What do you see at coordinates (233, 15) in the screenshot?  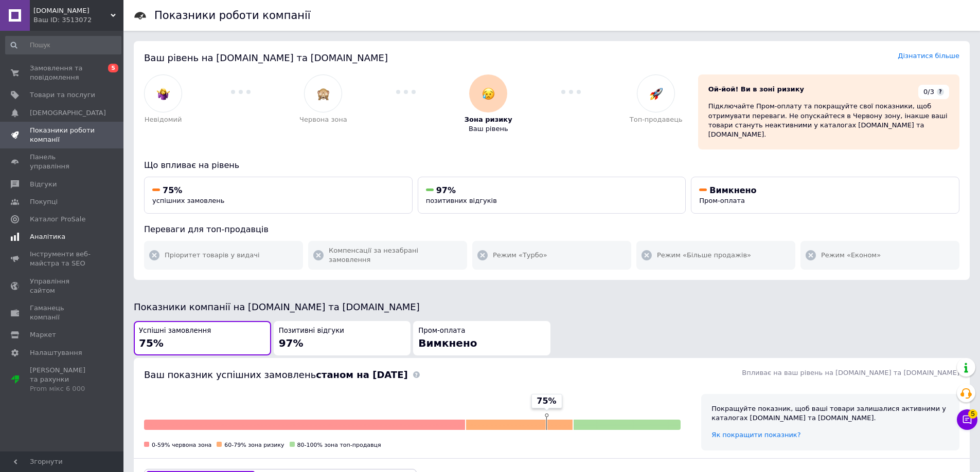 I see `h1: Показники роботи компанії` at bounding box center [233, 15].